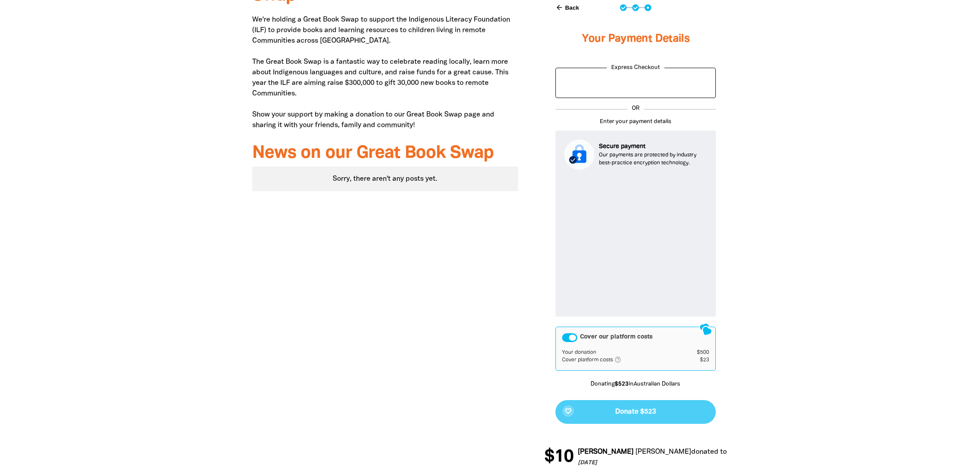 The image size is (979, 470). What do you see at coordinates (622, 384) in the screenshot?
I see `b: $523` at bounding box center [622, 384].